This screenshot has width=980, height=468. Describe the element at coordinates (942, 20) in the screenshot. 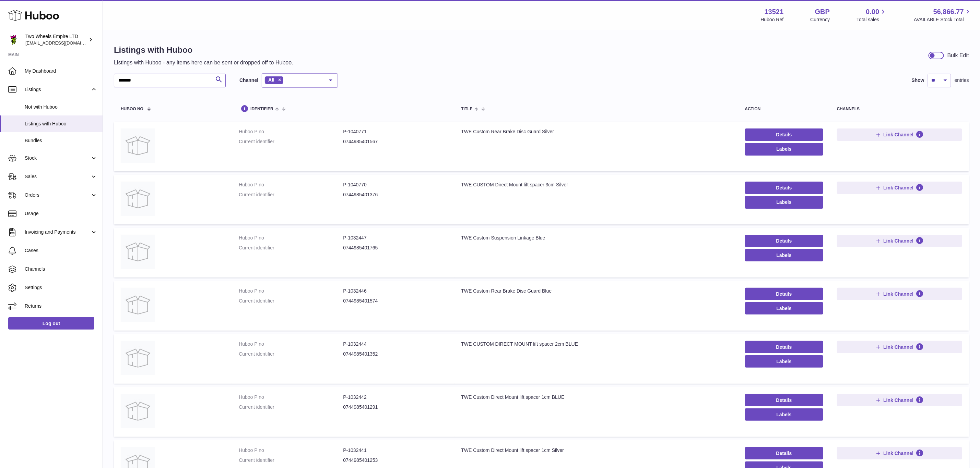

I see `span: AVAILABLE Stock Total` at that location.